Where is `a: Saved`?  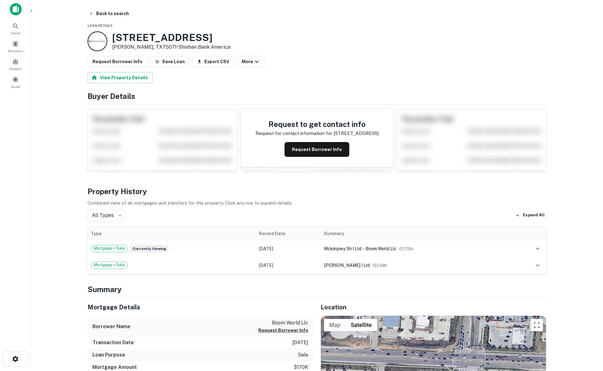 a: Saved is located at coordinates (15, 82).